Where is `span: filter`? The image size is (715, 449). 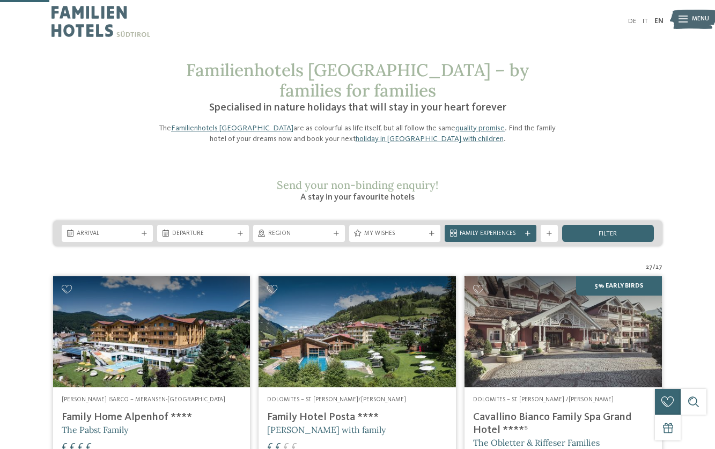
span: filter is located at coordinates (607, 234).